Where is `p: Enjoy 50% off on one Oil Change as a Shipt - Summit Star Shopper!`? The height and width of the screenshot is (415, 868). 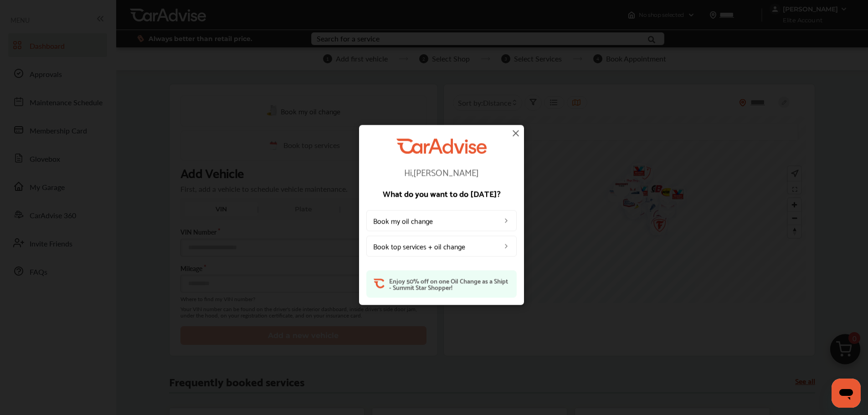 p: Enjoy 50% off on one Oil Change as a Shipt - Summit Star Shopper! is located at coordinates (449, 284).